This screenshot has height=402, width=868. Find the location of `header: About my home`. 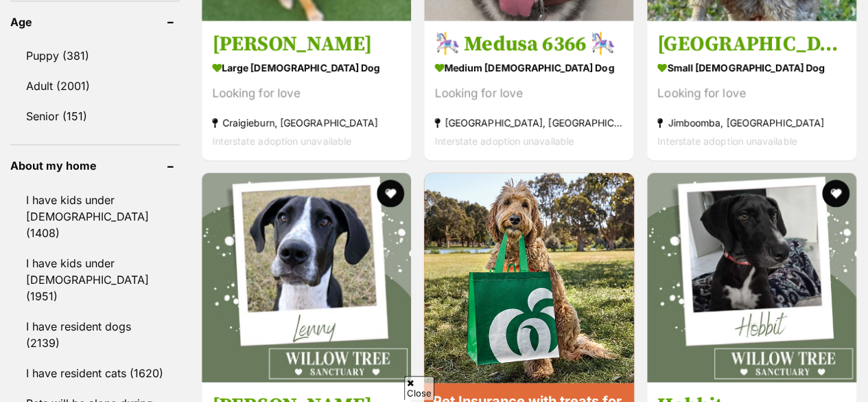

header: About my home is located at coordinates (95, 165).